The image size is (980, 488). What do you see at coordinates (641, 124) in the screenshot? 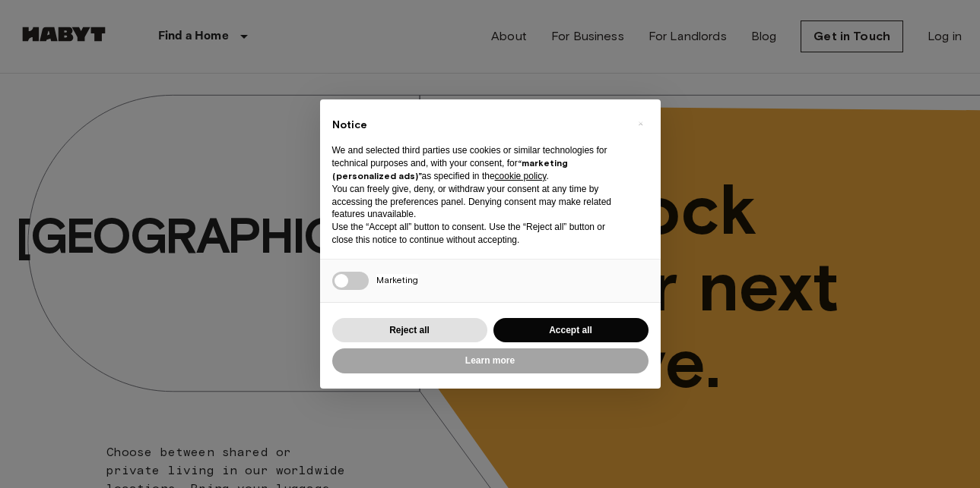
I see `button: Close this notice` at bounding box center [641, 124].